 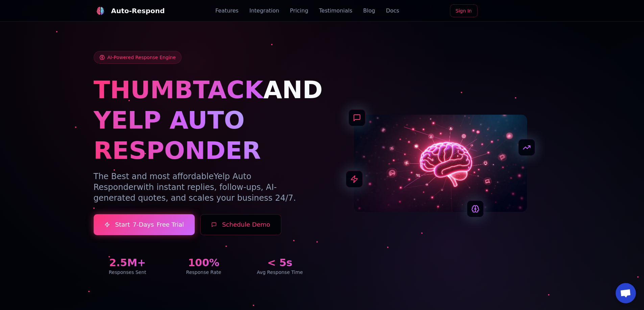 I want to click on a: Sign In, so click(x=464, y=11).